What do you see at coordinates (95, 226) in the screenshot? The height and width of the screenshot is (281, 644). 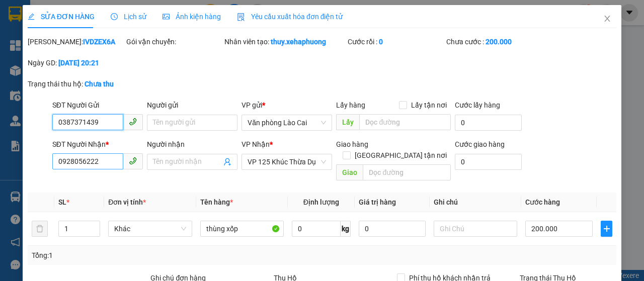 I see `span: up` at bounding box center [95, 226].